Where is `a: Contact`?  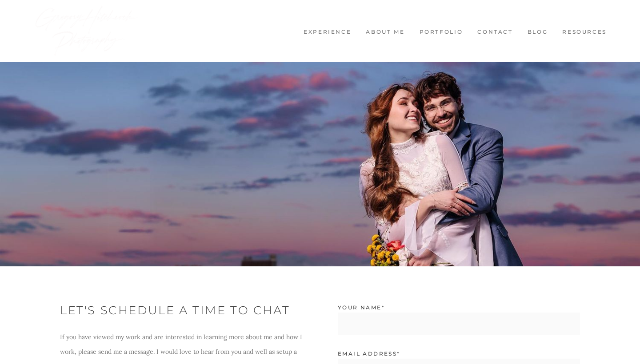
a: Contact is located at coordinates (495, 32).